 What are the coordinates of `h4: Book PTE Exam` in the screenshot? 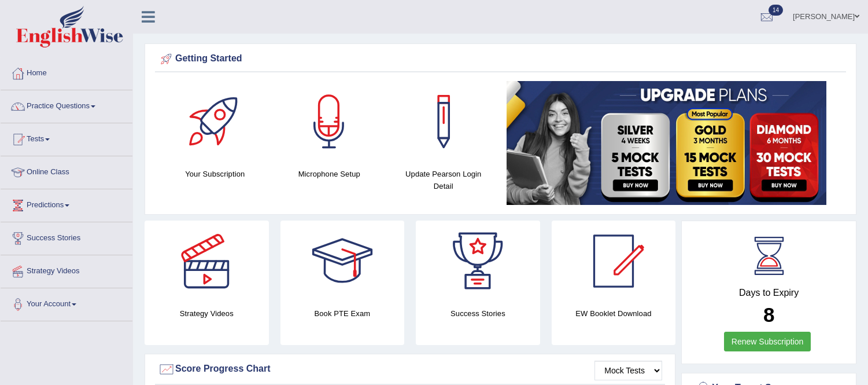 It's located at (342, 313).